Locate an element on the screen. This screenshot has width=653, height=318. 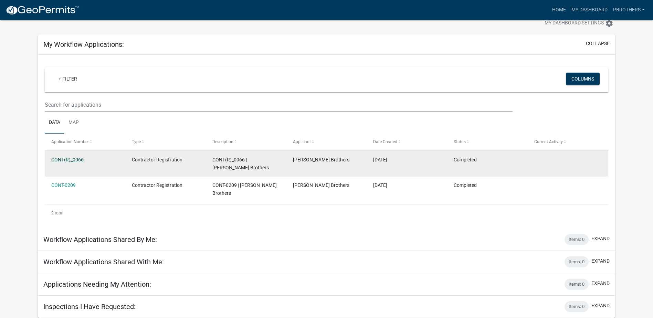
span: CONT-0209 | Peterman Brothers is located at coordinates (244, 189).